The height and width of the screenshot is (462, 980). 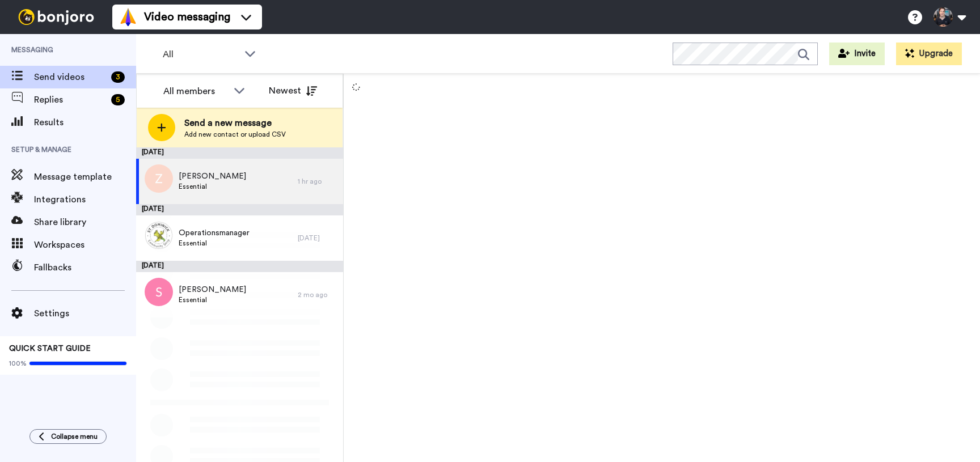 What do you see at coordinates (70, 100) in the screenshot?
I see `span: Replies` at bounding box center [70, 100].